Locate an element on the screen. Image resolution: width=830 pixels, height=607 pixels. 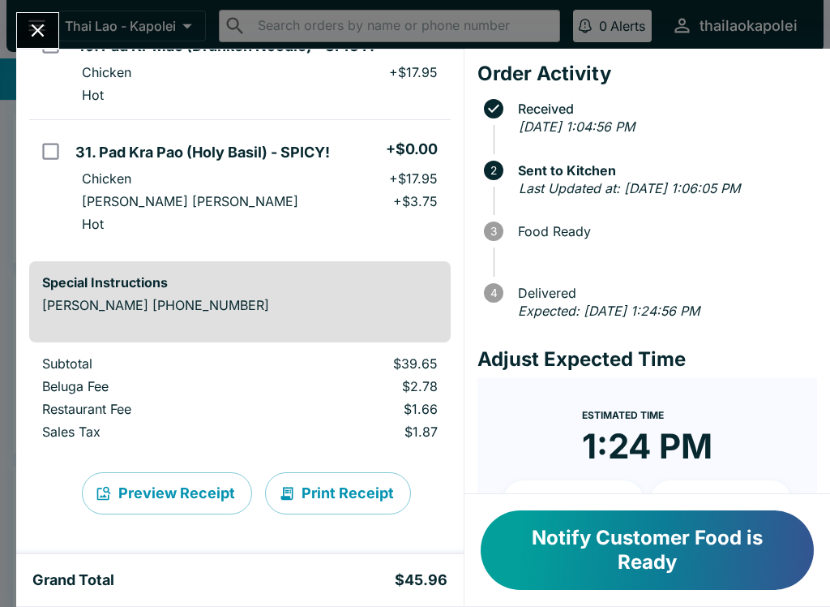
span: Received is located at coordinates (663, 109).